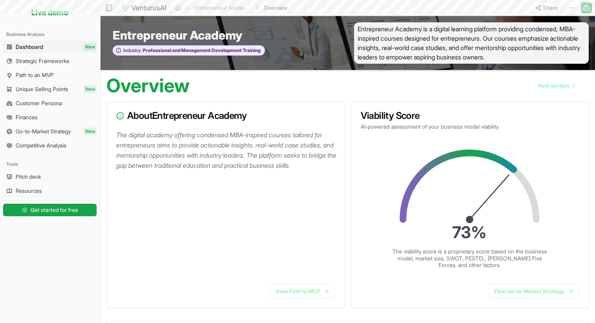 This screenshot has height=323, width=595. I want to click on span: Finances, so click(27, 117).